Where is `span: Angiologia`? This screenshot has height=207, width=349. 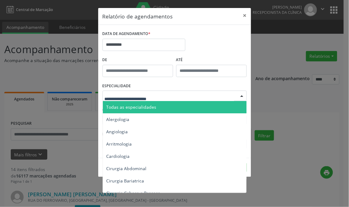 span: Angiologia is located at coordinates (117, 131).